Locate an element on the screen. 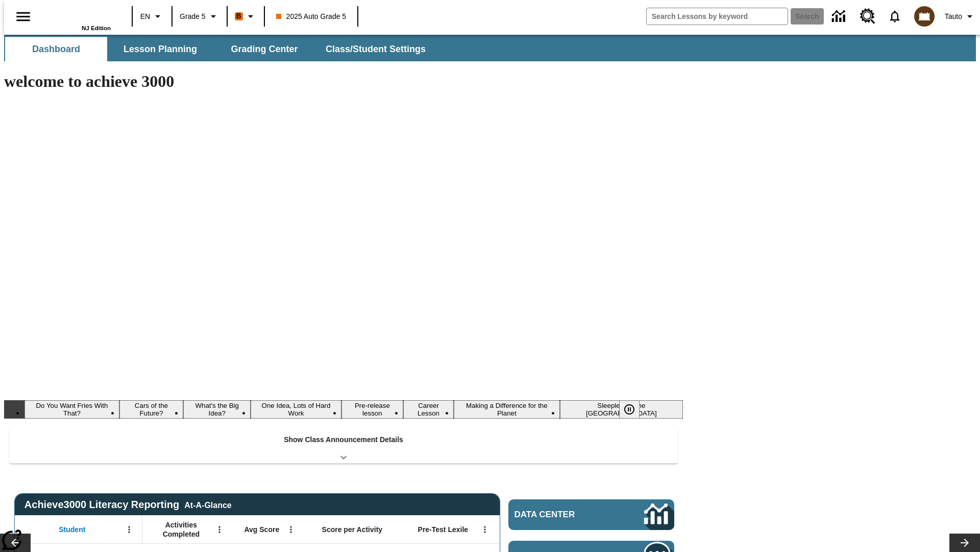  span: B is located at coordinates (239, 16).